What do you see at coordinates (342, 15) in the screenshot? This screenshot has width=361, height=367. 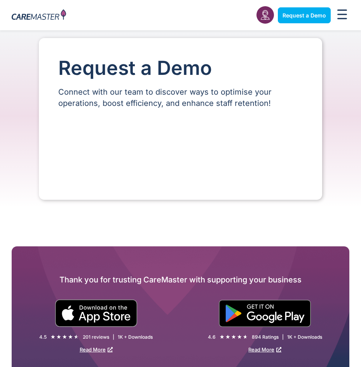 I see `div: Menu Toggle` at bounding box center [342, 15].